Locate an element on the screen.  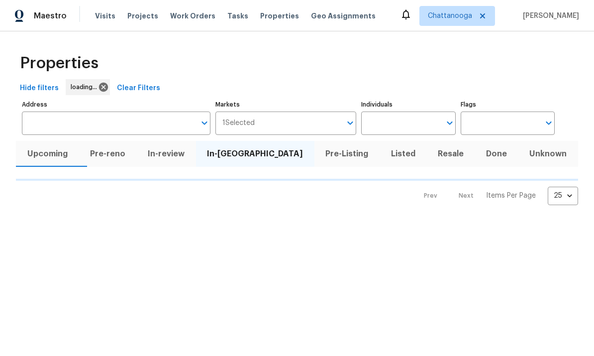
span: Resale is located at coordinates (450, 154).